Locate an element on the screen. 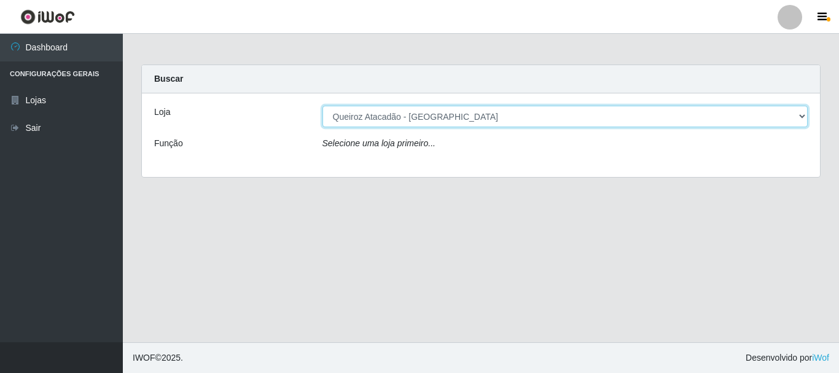 The height and width of the screenshot is (373, 839). a: iWof is located at coordinates (821, 357).